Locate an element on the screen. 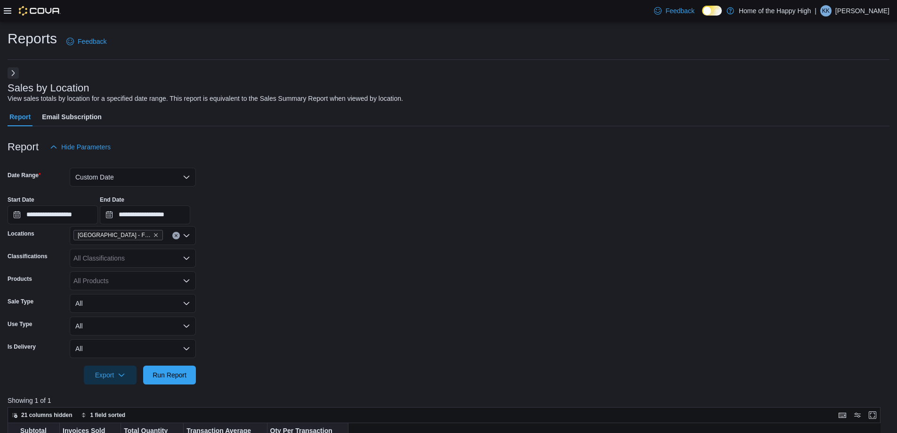 Image resolution: width=897 pixels, height=433 pixels. button: Export is located at coordinates (110, 375).